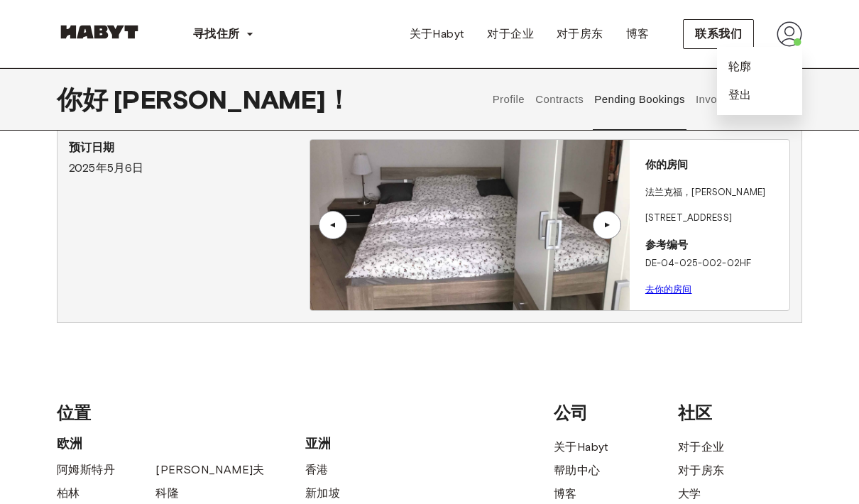  Describe the element at coordinates (470, 226) in the screenshot. I see `img: 房间图片` at that location.